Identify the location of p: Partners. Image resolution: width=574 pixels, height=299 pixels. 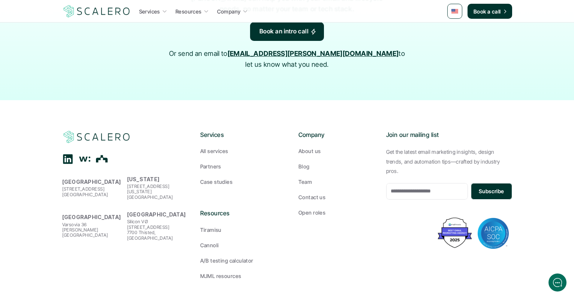
(211, 166).